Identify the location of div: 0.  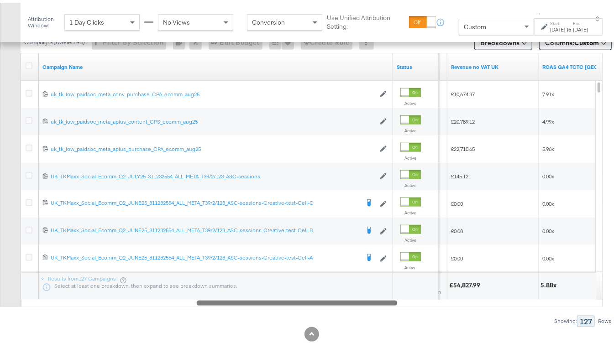
(181, 40).